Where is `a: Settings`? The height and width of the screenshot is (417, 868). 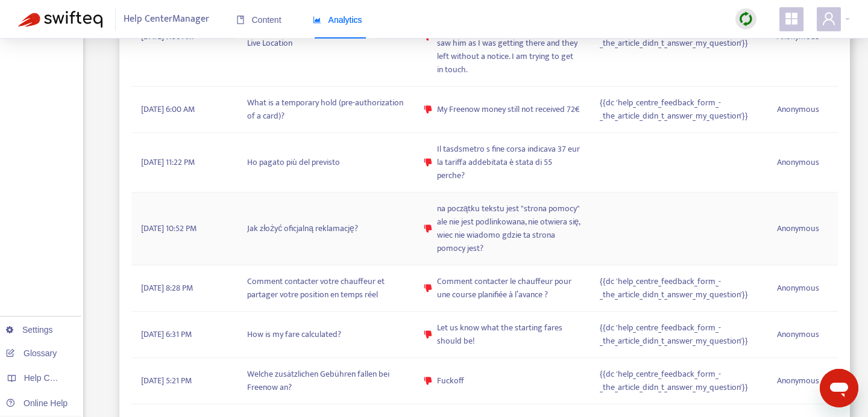
a: Settings is located at coordinates (29, 330).